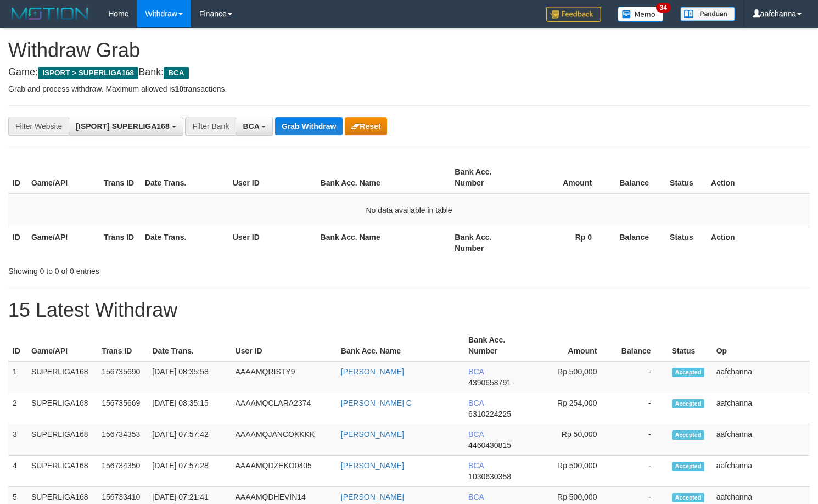  What do you see at coordinates (366, 126) in the screenshot?
I see `button: Reset` at bounding box center [366, 126].